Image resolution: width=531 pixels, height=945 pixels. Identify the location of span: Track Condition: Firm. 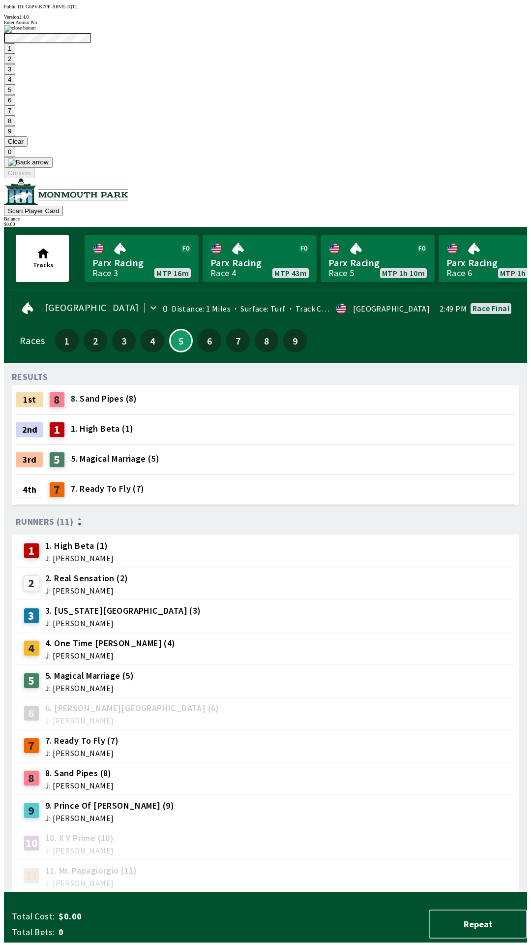
(329, 309).